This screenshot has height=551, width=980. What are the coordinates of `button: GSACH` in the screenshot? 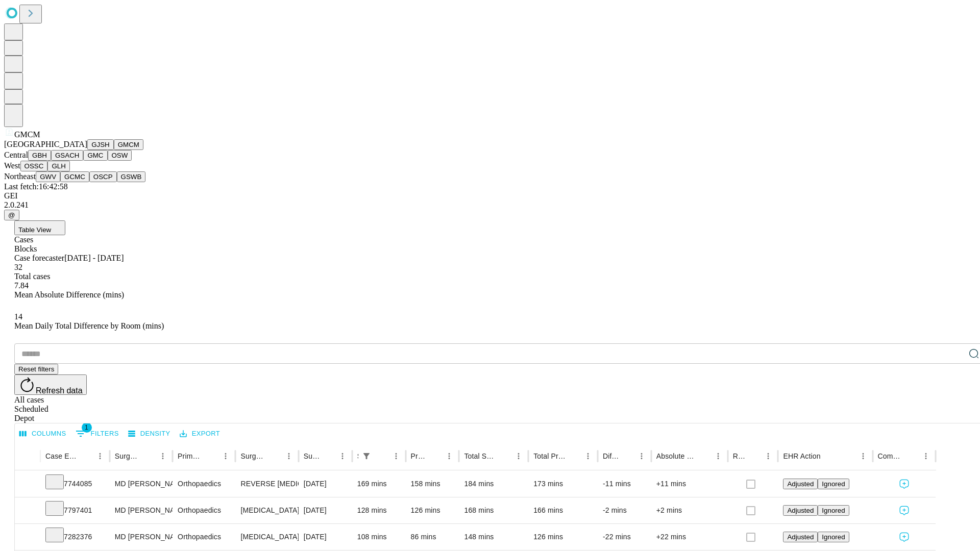 It's located at (67, 155).